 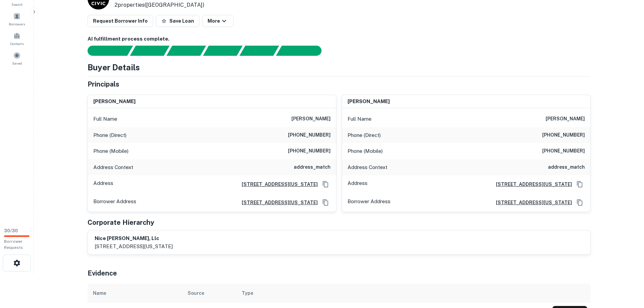 What do you see at coordinates (223, 51) in the screenshot?
I see `div: Principals found, AI now looking for contact information...` at bounding box center [223, 51].